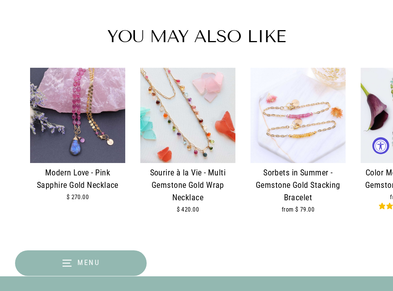  What do you see at coordinates (78, 197) in the screenshot?
I see `span: $ 270.00` at bounding box center [78, 197].